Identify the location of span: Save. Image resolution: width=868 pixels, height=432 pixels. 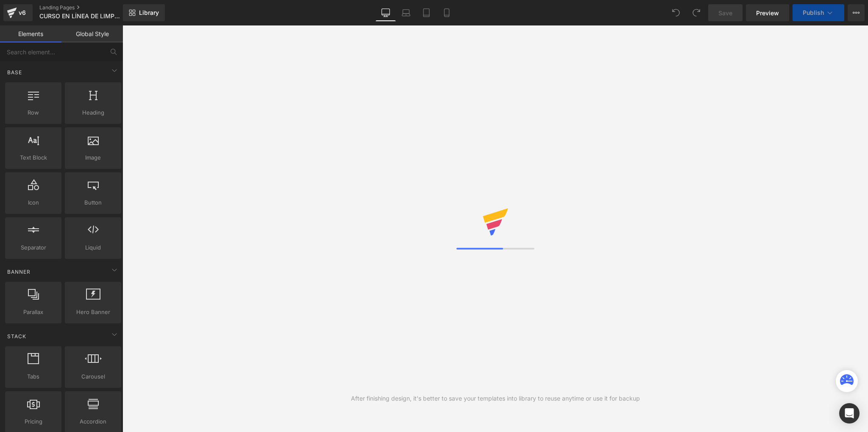
(726, 13).